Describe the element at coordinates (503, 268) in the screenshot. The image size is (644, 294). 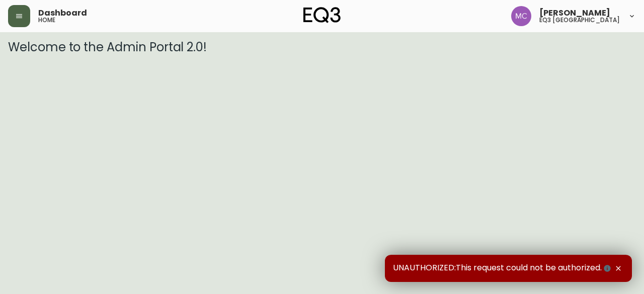
I see `span: UNAUTHORIZED:This request could not be authorized.` at that location.